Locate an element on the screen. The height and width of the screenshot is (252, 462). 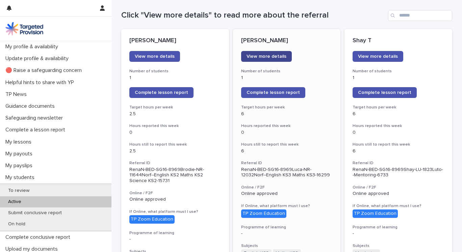
p: Active is located at coordinates (15, 201).